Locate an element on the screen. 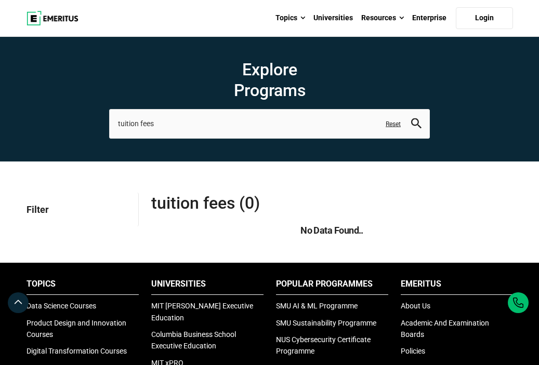 This screenshot has width=539, height=365. span: Programs is located at coordinates (269, 90).